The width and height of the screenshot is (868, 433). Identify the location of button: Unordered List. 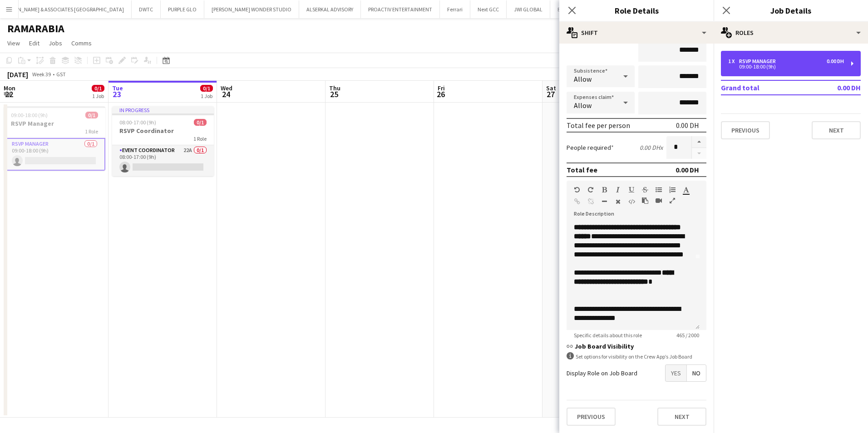
(659, 189).